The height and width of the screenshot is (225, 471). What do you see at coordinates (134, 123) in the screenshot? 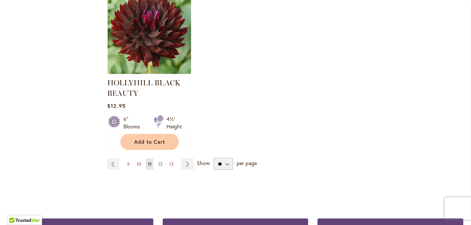
I see `div: 6" Blooms` at bounding box center [134, 123].